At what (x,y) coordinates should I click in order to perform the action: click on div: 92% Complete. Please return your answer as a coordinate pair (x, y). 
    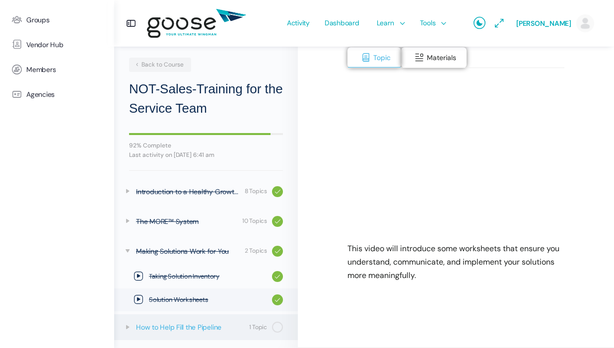
    Looking at the image, I should click on (206, 145).